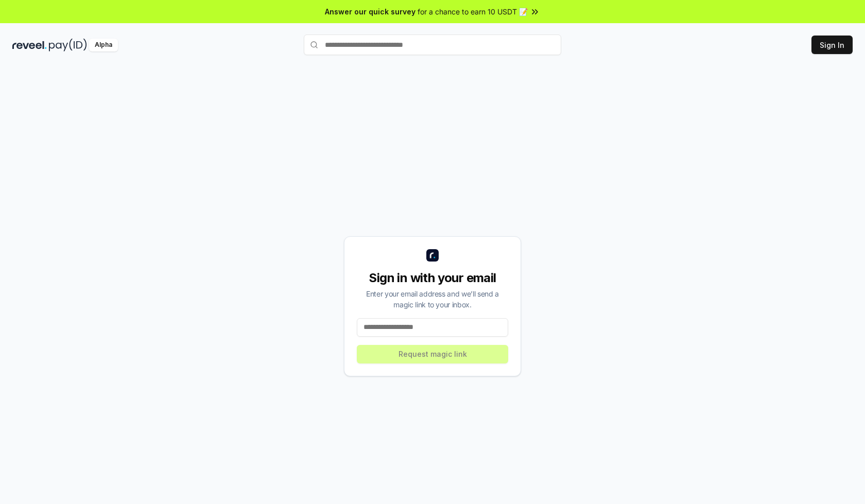  What do you see at coordinates (473, 11) in the screenshot?
I see `span: for a chance to earn 10 USDT 📝` at bounding box center [473, 11].